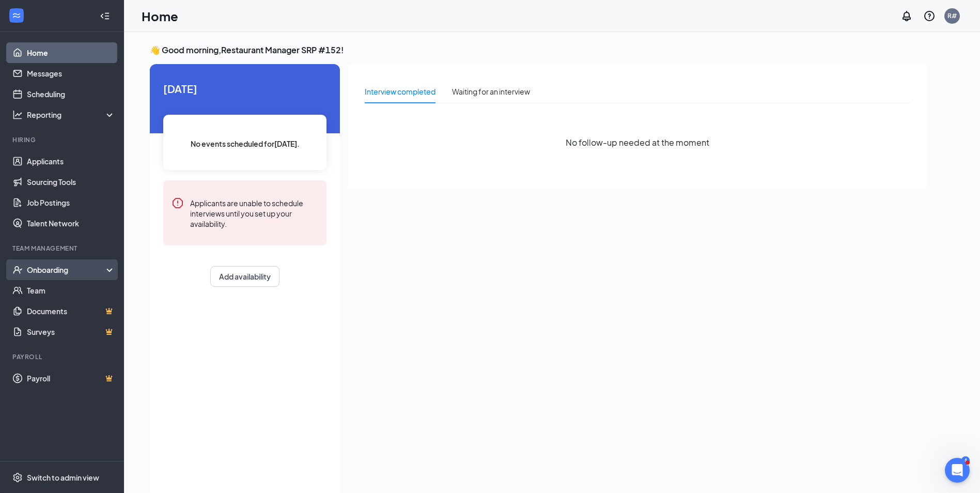  What do you see at coordinates (17, 115) in the screenshot?
I see `svg: Analysis` at bounding box center [17, 115].